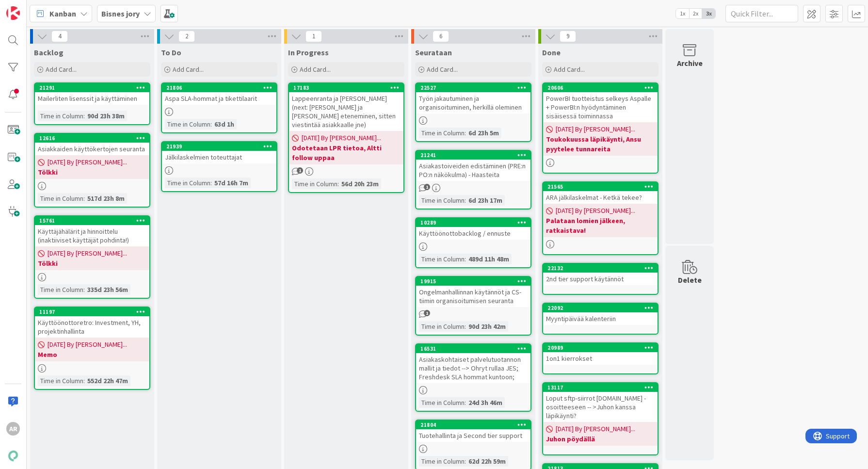  I want to click on div: Työn jakautuminen ja organisoituminen, herkillä oleminen, so click(473, 103).